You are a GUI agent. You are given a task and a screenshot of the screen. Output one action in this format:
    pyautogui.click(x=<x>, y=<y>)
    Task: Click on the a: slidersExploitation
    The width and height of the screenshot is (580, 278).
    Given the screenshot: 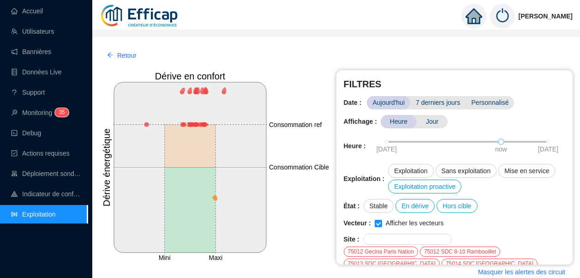 What is the action you would take?
    pyautogui.click(x=33, y=214)
    